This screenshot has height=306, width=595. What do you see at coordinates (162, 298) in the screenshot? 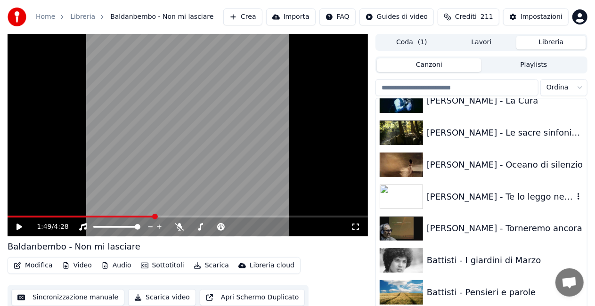
I see `button: Scarica video` at bounding box center [162, 298].